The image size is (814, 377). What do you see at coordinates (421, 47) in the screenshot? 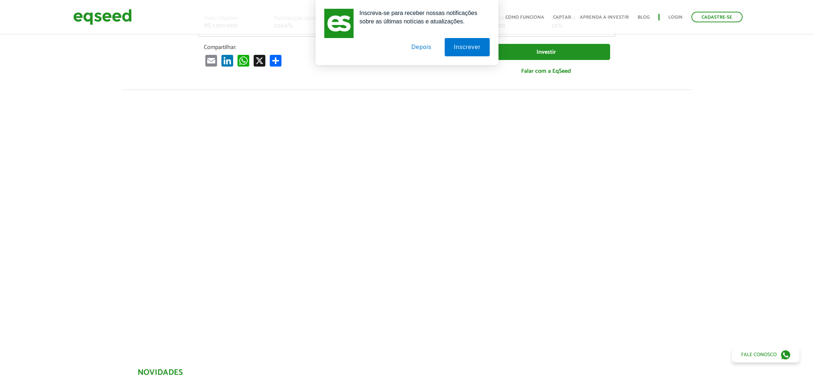
I see `button: Depois` at bounding box center [421, 47].